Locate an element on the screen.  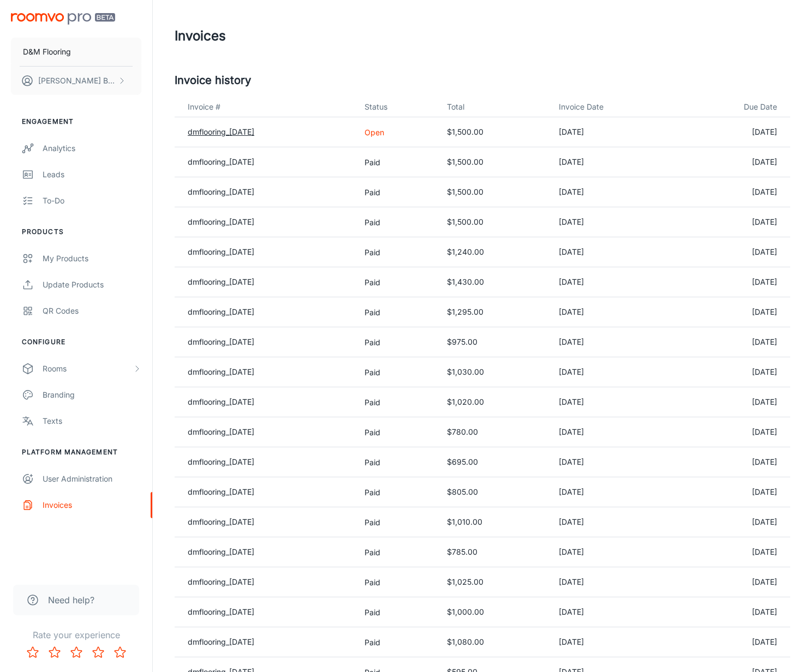
td: $785.00 is located at coordinates (494, 552).